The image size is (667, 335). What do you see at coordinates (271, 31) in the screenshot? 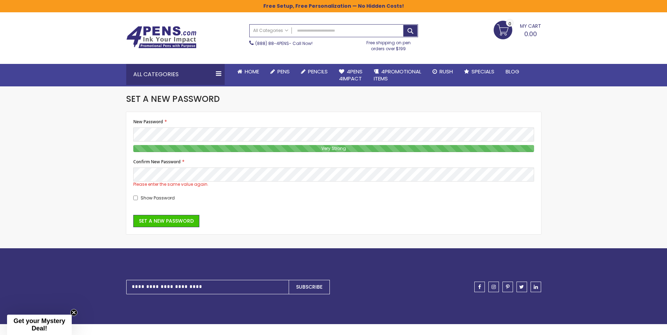
I see `span: All Categories` at bounding box center [271, 31].